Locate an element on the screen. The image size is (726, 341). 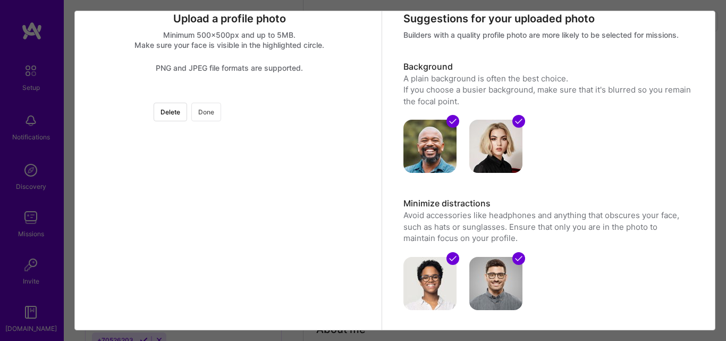
h3: Minimize distractions is located at coordinates (548, 204).